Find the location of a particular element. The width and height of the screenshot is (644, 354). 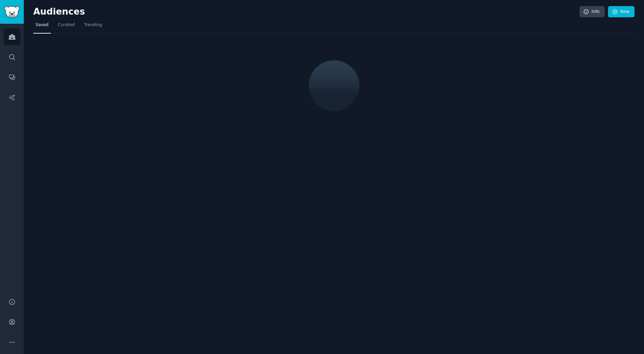

a: Curated is located at coordinates (66, 26).